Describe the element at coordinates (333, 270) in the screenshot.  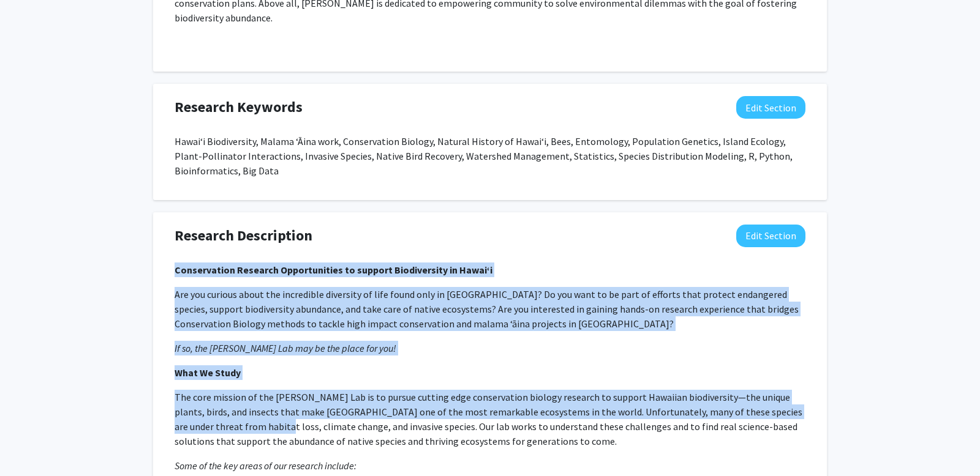
I see `strong: Conservation Research Opportunities to support Biodiversity in Hawai‘i` at that location.